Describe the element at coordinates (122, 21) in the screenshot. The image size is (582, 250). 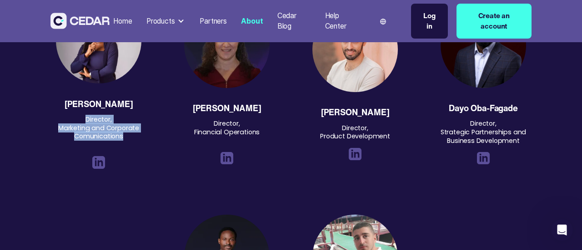
I see `div: Home` at that location.